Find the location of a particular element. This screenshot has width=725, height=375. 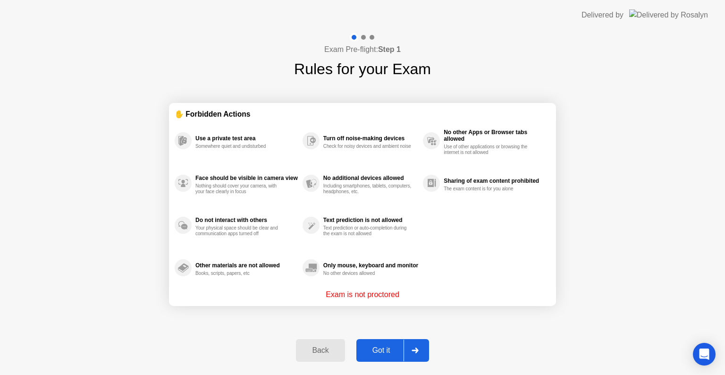

h1: Rules for your Exam is located at coordinates (362, 69).